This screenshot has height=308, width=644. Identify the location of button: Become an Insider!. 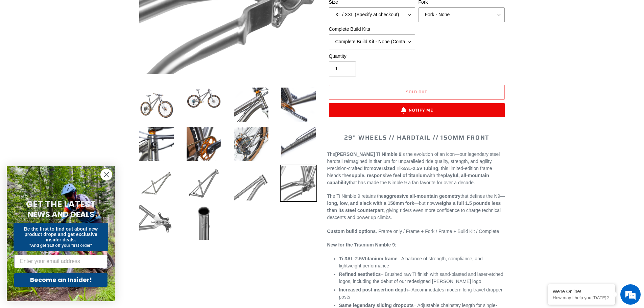
(61, 280).